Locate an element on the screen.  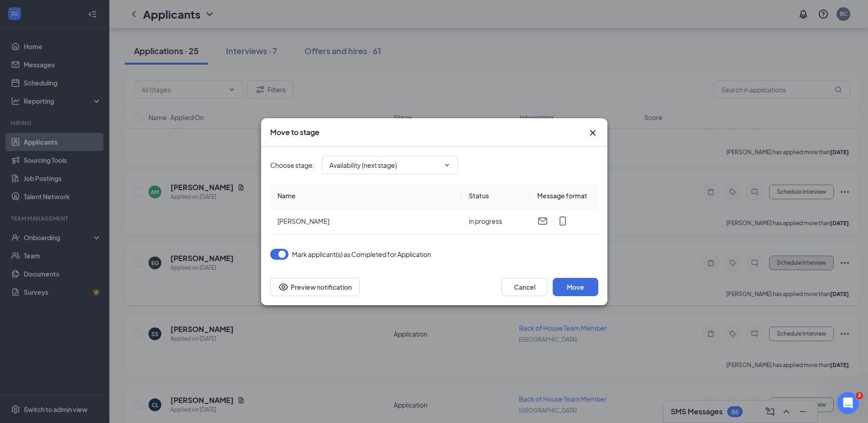
button: Cancel is located at coordinates (524, 287).